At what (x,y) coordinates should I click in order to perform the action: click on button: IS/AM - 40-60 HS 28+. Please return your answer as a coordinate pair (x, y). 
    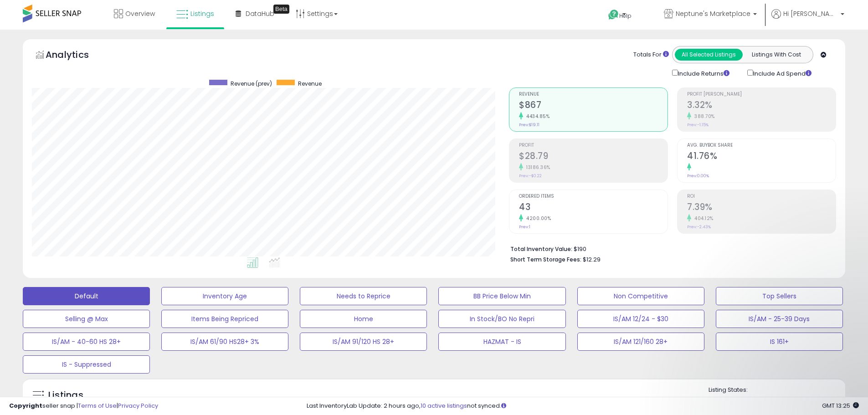
    Looking at the image, I should click on (86, 342).